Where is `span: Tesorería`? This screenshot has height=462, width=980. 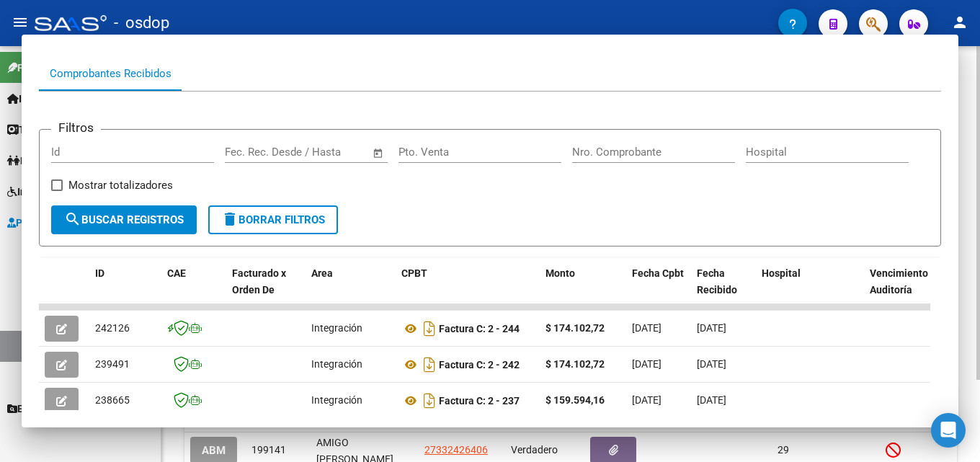 span: Tesorería is located at coordinates (34, 130).